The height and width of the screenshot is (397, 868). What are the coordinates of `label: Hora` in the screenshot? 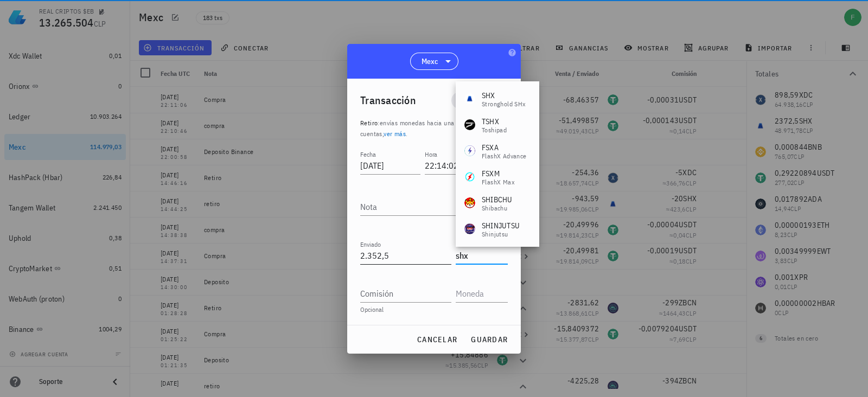 It's located at (431, 154).